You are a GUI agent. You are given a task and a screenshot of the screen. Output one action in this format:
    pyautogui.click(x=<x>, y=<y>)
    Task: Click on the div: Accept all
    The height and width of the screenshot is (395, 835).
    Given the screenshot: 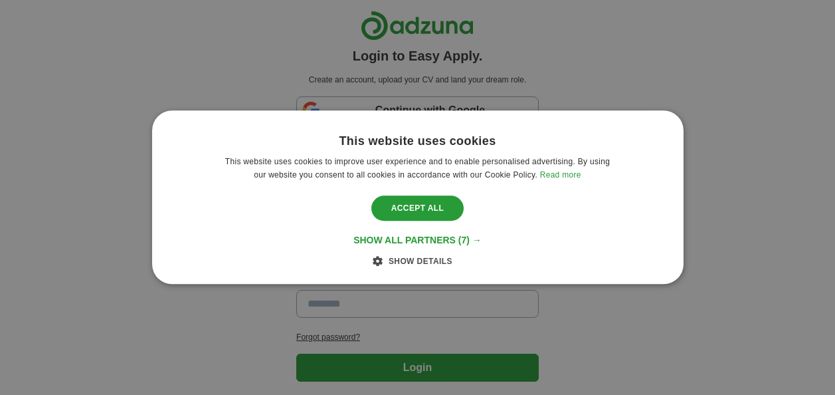 What is the action you would take?
    pyautogui.click(x=418, y=208)
    